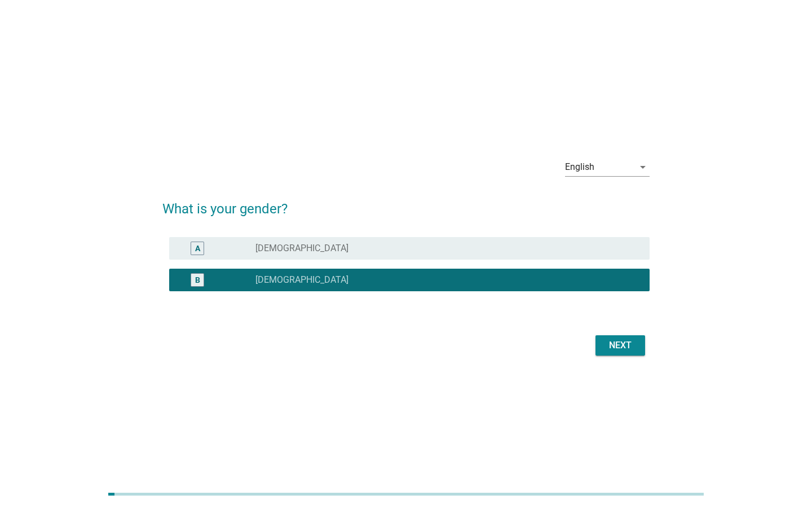 This screenshot has height=508, width=812. What do you see at coordinates (621, 346) in the screenshot?
I see `div: Next` at bounding box center [621, 346].